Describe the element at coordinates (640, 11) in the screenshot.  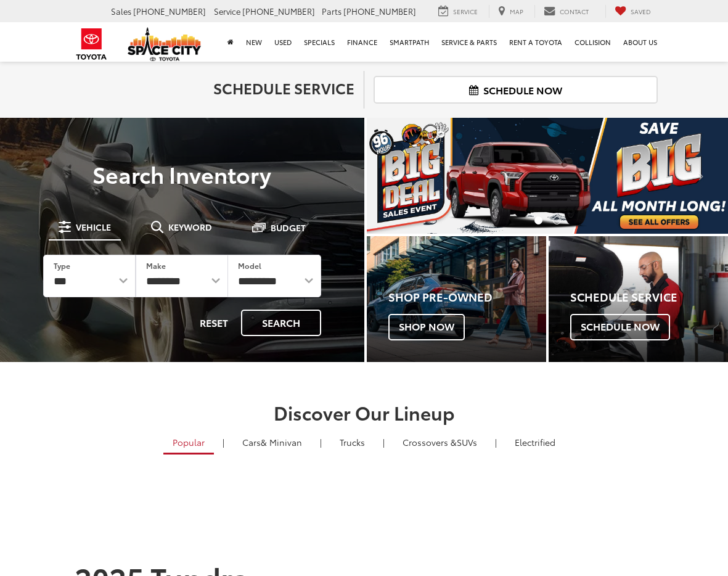
I see `span: Saved` at that location.